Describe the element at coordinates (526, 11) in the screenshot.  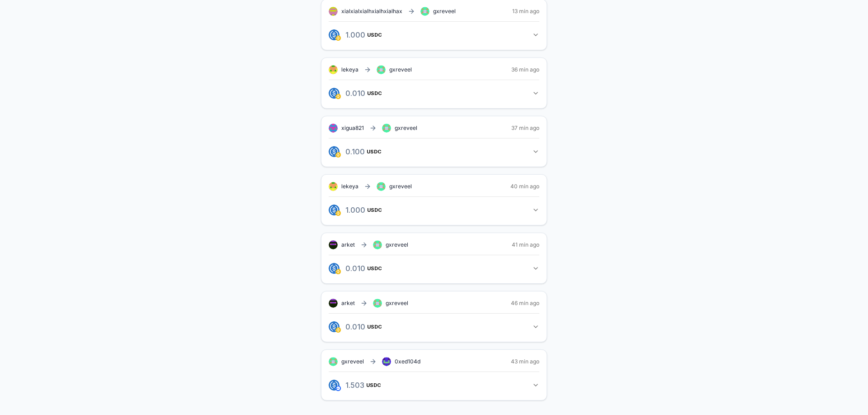
I see `span: 13 min ago` at that location.